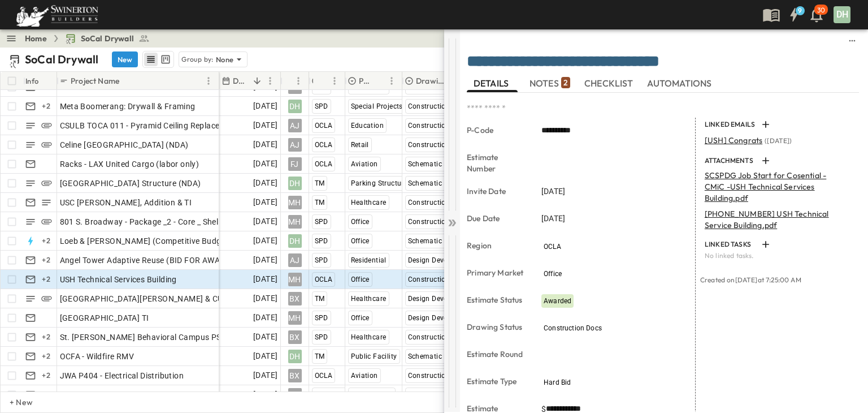 The image size is (868, 413). I want to click on span: CHECKLIST, so click(610, 83).